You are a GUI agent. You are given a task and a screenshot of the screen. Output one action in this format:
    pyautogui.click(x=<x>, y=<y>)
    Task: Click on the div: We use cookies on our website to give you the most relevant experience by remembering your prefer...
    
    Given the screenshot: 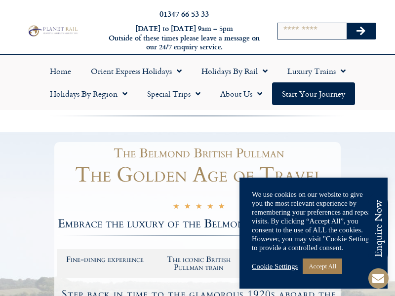 What is the action you would take?
    pyautogui.click(x=314, y=221)
    